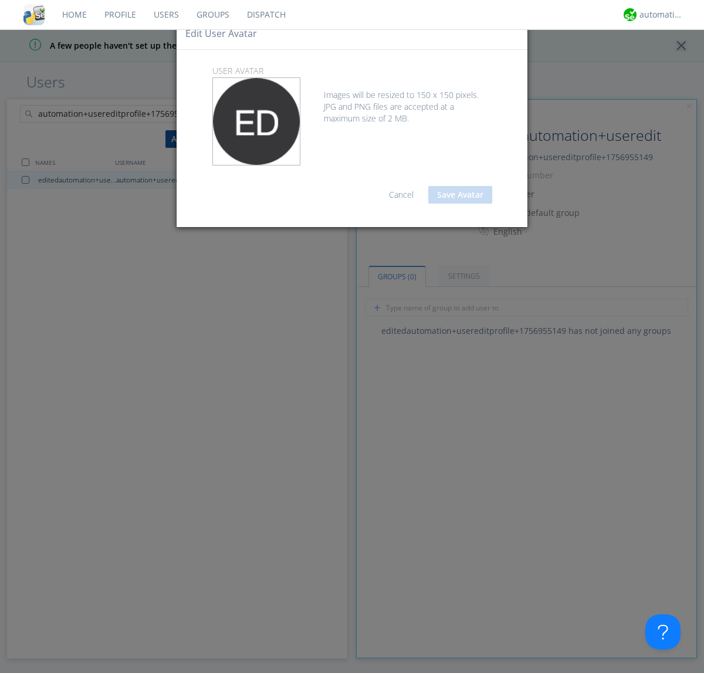 The width and height of the screenshot is (704, 673). What do you see at coordinates (256, 121) in the screenshot?
I see `img: 373638.png` at bounding box center [256, 121].